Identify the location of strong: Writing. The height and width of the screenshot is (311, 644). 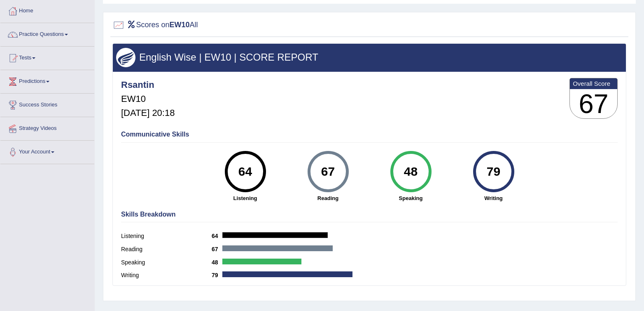
(493, 198).